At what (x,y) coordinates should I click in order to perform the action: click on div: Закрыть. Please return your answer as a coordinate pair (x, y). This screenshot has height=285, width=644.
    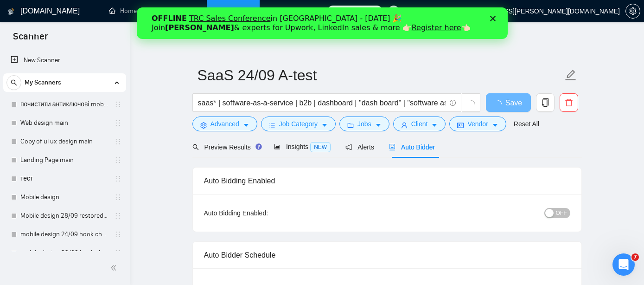
    Looking at the image, I should click on (358, 11).